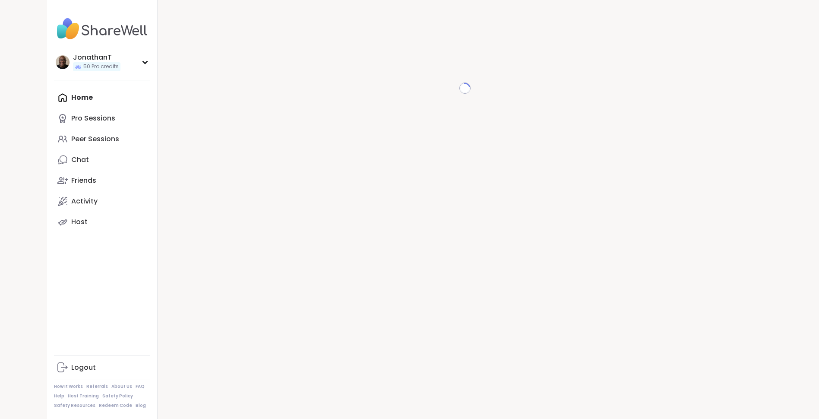 This screenshot has height=419, width=819. I want to click on div: Pro Sessions, so click(93, 118).